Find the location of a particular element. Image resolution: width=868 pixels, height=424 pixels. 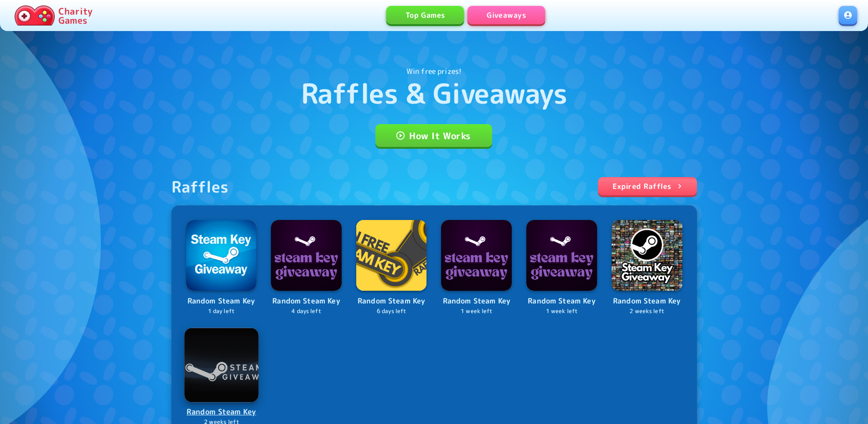

a: LogoRandom Steam Key2 weeks left is located at coordinates (647, 267).